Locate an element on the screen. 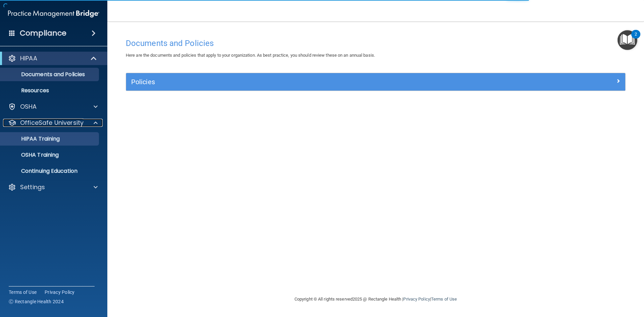 This screenshot has height=317, width=644. p: Continuing Education is located at coordinates (50, 171).